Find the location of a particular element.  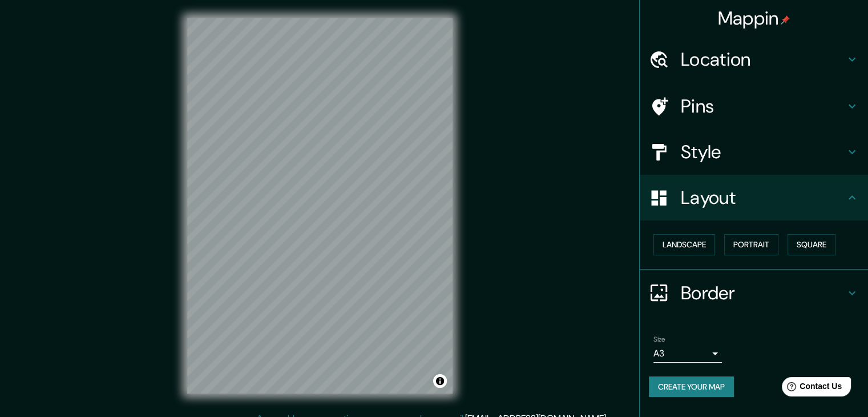

h4: Border is located at coordinates (763, 293).